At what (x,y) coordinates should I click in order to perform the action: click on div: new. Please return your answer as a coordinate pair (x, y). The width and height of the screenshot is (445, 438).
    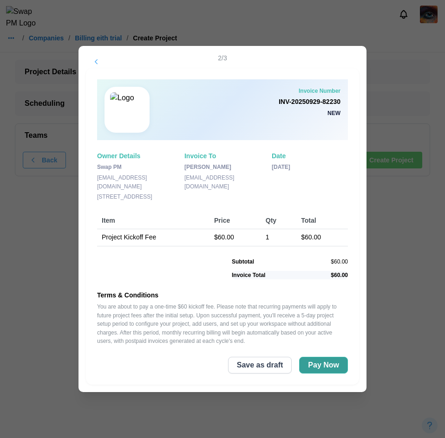
    Looking at the image, I should click on (334, 113).